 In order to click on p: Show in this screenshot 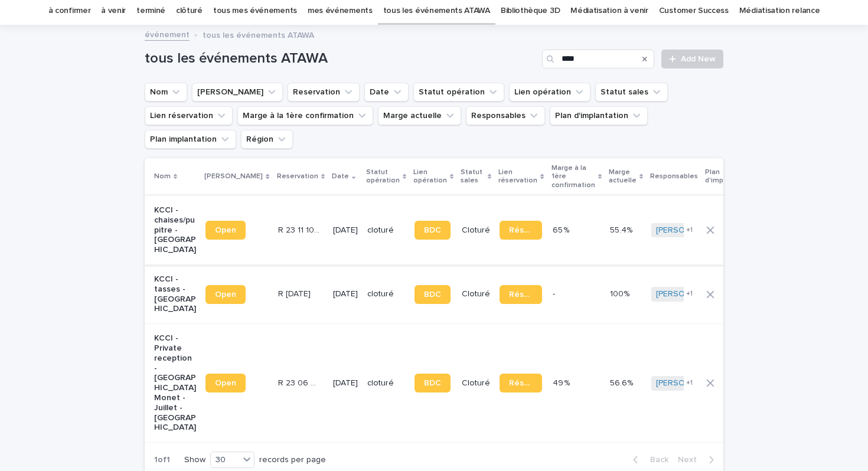, I will do `click(195, 460)`.